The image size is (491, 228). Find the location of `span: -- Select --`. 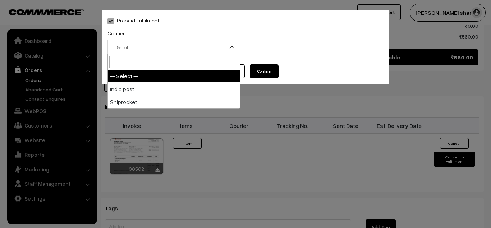

span: -- Select -- is located at coordinates (174, 47).